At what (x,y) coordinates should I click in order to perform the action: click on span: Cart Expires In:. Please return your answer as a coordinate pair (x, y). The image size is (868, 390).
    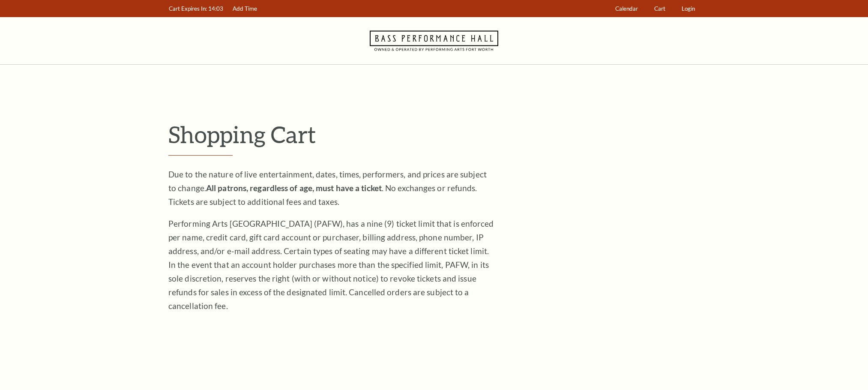
    Looking at the image, I should click on (188, 8).